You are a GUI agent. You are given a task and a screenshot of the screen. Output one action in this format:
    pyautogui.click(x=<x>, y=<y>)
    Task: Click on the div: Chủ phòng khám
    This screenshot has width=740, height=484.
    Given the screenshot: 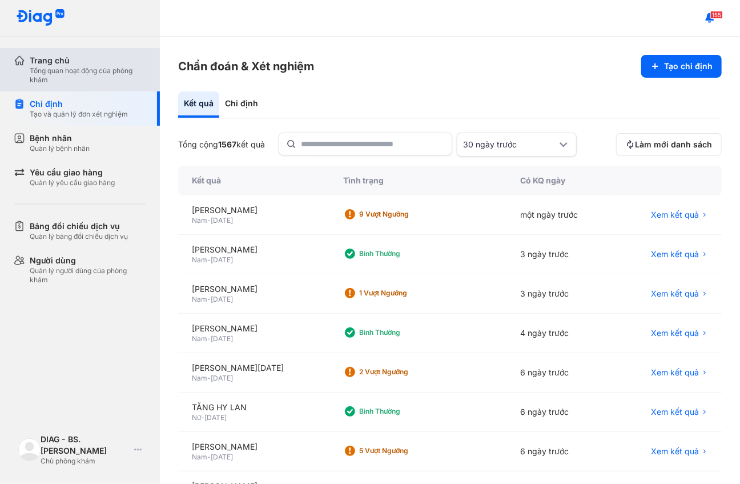 What is the action you would take?
    pyautogui.click(x=85, y=461)
    